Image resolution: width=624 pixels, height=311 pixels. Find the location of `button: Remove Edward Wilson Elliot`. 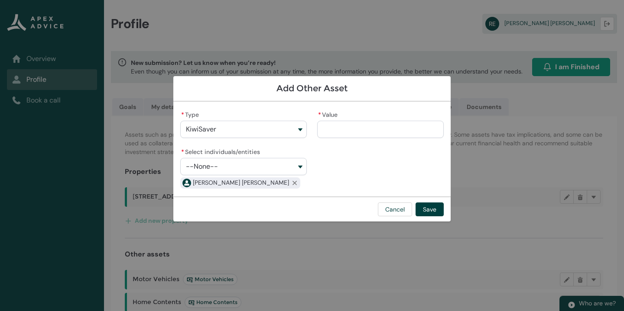

button: Remove Edward Wilson Elliot is located at coordinates (294, 183).